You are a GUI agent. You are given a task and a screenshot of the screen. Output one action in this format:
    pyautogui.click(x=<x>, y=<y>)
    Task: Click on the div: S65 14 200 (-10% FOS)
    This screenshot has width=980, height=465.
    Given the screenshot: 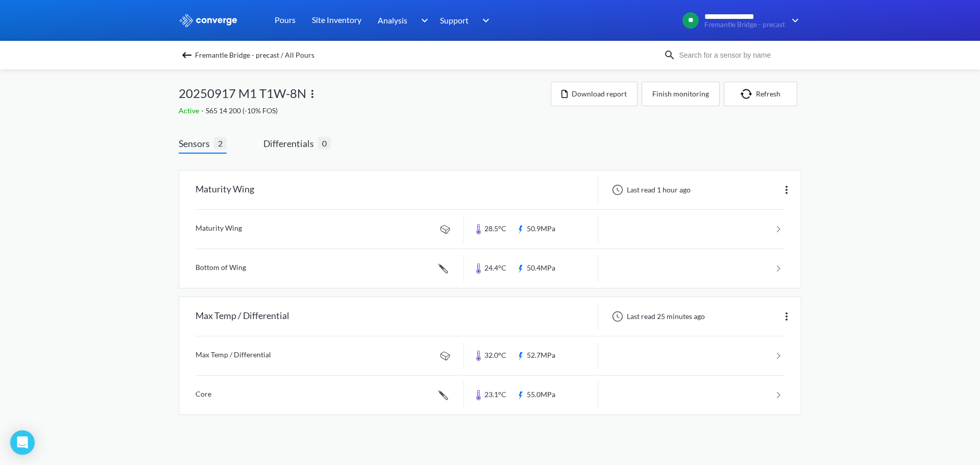 What is the action you would take?
    pyautogui.click(x=364, y=110)
    